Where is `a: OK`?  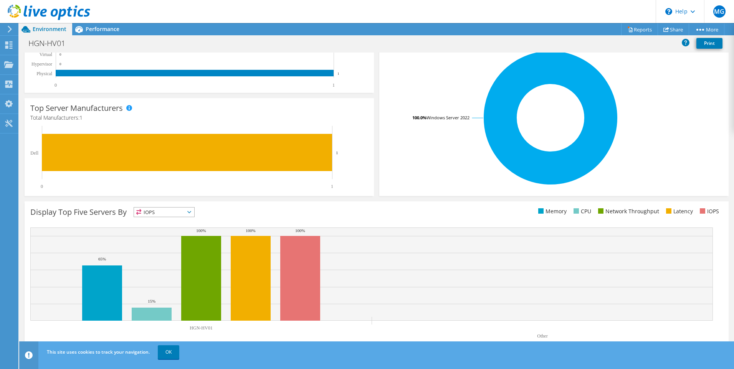 a: OK is located at coordinates (168, 352).